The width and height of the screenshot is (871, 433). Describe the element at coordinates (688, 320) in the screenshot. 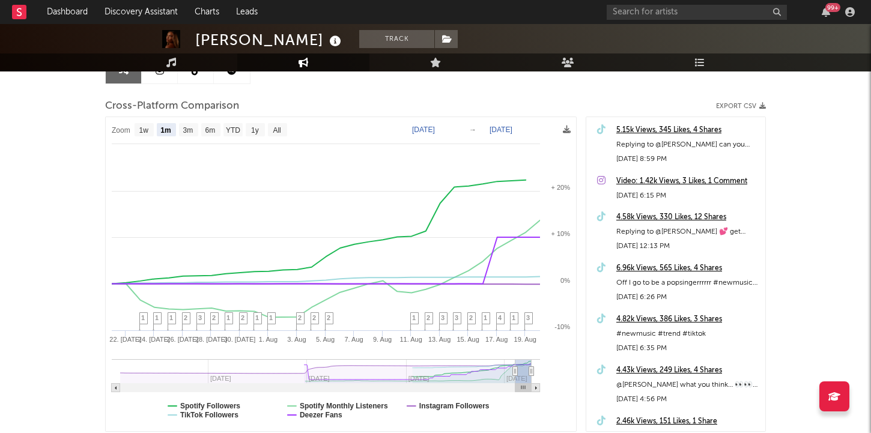

I see `div: 4.82k Views, 386 Likes, 3 Shares` at that location.